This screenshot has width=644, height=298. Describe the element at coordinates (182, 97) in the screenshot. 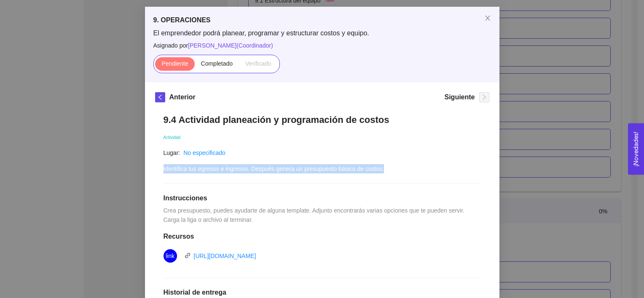

I see `h5: Anterior` at that location.